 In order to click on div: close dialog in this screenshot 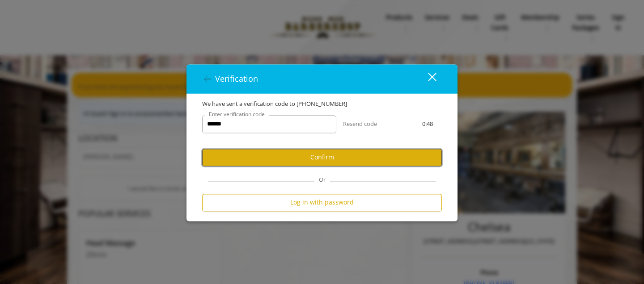, I will do `click(427, 79)`.